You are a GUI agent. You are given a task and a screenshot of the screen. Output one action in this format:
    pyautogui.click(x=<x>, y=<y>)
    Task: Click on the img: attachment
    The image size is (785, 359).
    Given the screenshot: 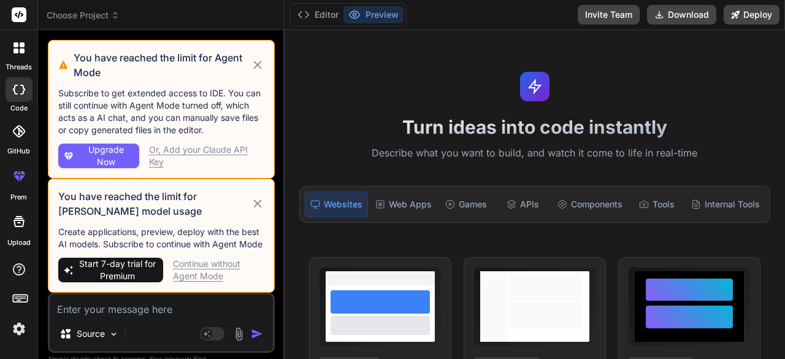 What is the action you would take?
    pyautogui.click(x=239, y=334)
    